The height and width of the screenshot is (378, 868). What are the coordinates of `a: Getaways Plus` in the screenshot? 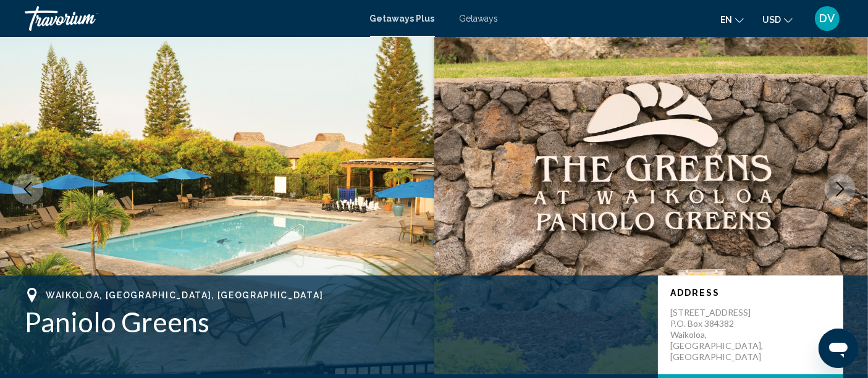 It's located at (402, 18).